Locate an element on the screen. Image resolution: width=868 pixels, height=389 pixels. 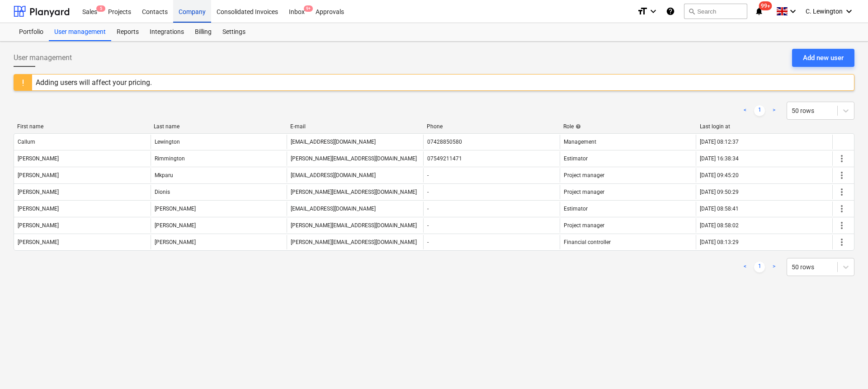
div: Portfolio is located at coordinates (31, 32).